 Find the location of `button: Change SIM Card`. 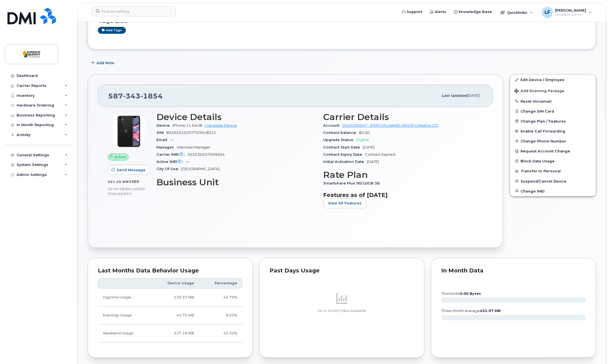

button: Change SIM Card is located at coordinates (553, 111).